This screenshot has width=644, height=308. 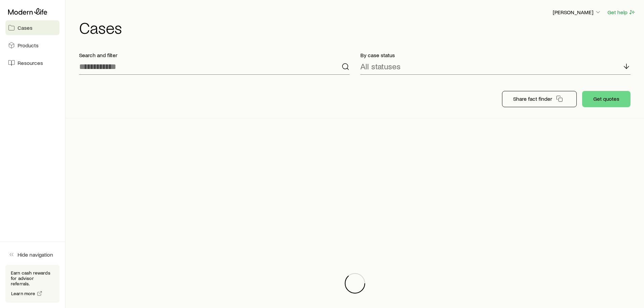 What do you see at coordinates (606, 99) in the screenshot?
I see `a: Get quotes` at bounding box center [606, 99].